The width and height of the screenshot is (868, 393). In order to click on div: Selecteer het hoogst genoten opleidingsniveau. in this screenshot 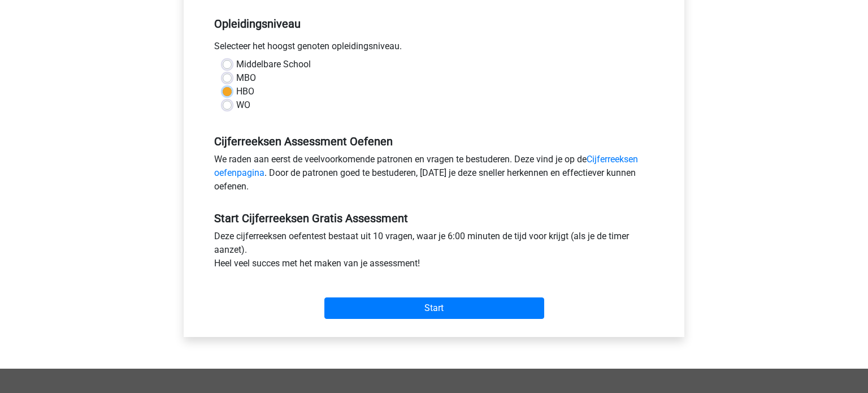, I will do `click(434, 49)`.